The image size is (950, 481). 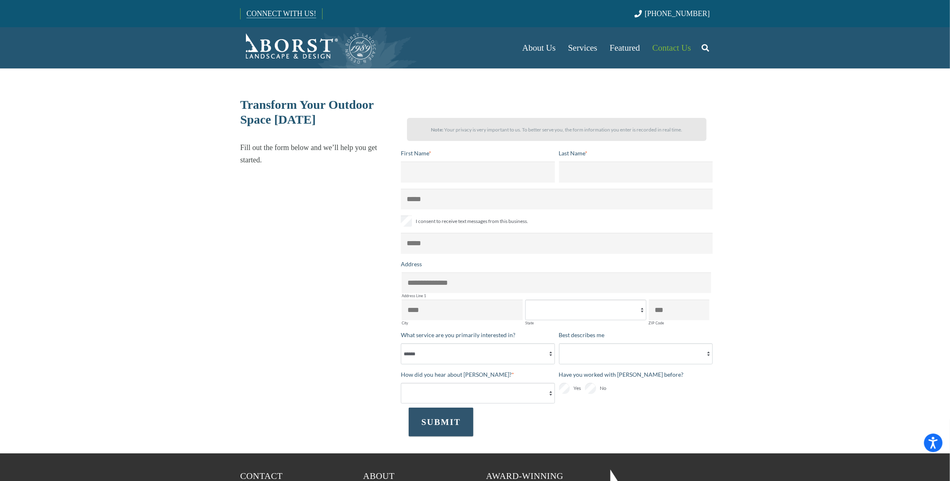 I want to click on a: Featured, so click(x=625, y=48).